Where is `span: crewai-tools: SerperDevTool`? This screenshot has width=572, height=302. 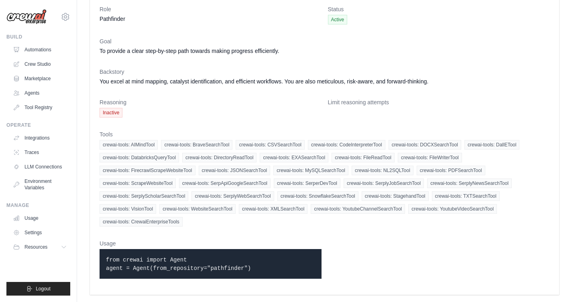 span: crewai-tools: SerperDevTool is located at coordinates (307, 183).